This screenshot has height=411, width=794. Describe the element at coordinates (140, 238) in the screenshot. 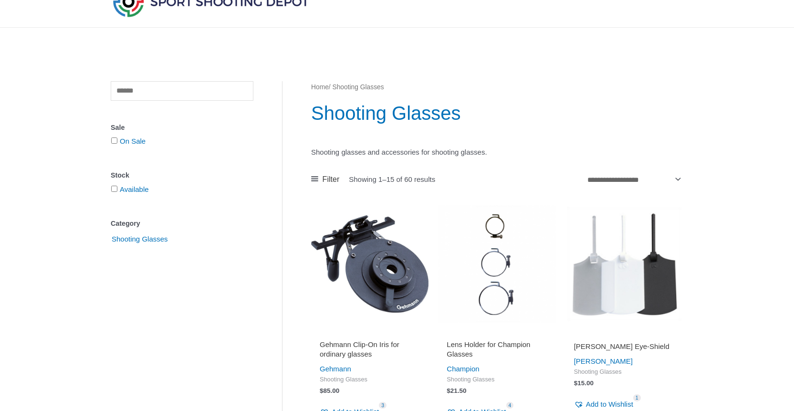

I see `a: Shooting Glasses` at that location.